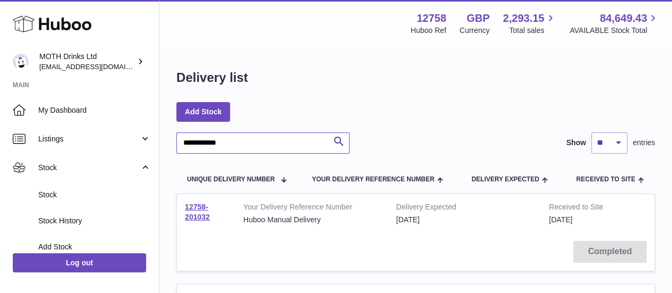 The width and height of the screenshot is (672, 293). What do you see at coordinates (605, 179) in the screenshot?
I see `span: Received to Site` at bounding box center [605, 179].